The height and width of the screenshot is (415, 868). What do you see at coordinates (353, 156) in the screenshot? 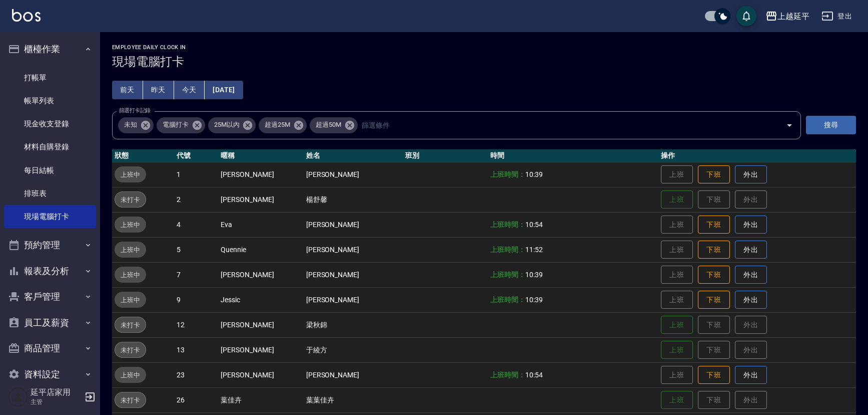
I see `th: 姓名` at bounding box center [353, 156].